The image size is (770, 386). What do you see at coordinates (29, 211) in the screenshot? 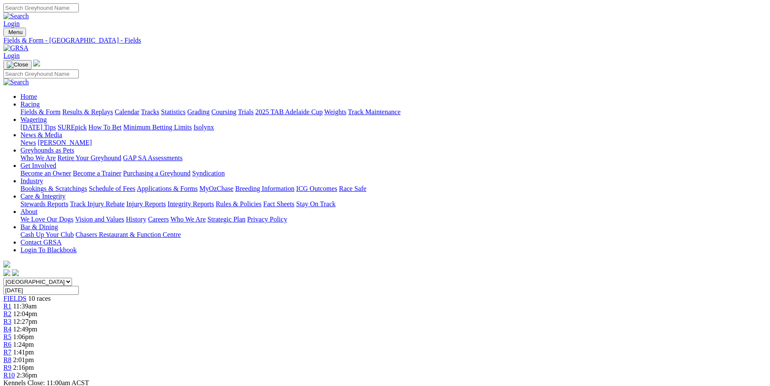
I see `a: About` at bounding box center [29, 211].